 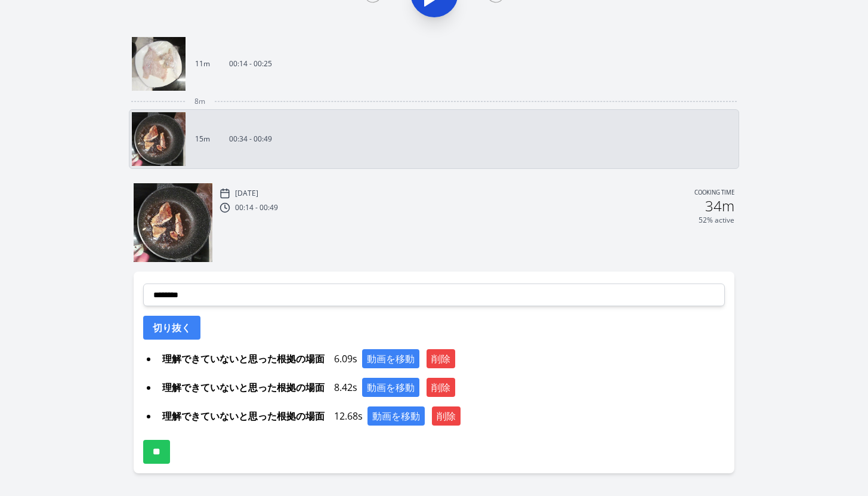 What do you see at coordinates (717, 220) in the screenshot?
I see `p: 52% active` at bounding box center [717, 220].